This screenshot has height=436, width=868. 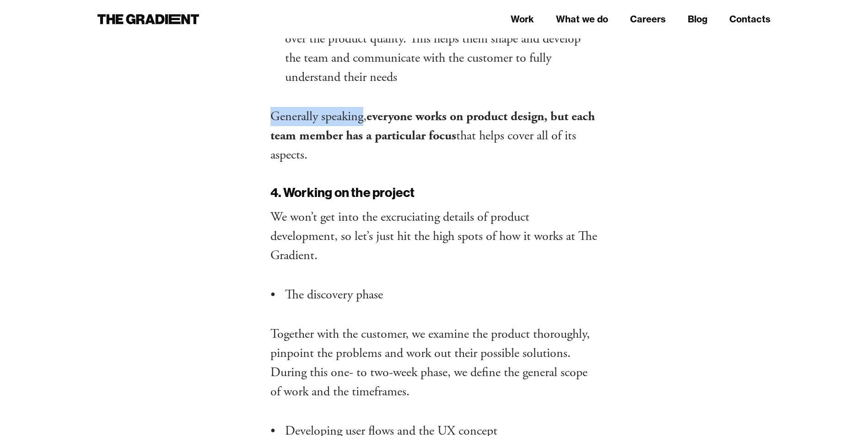 What do you see at coordinates (434, 236) in the screenshot?
I see `p: We won’t get into the excruciating details of product development, so let’s just hit the high spo...` at bounding box center [434, 236].